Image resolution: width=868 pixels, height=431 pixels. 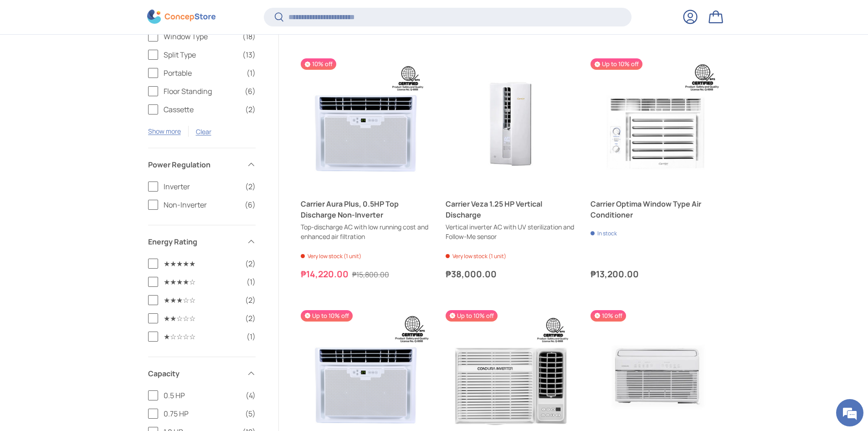 I want to click on summary: Power Regulation, so click(x=202, y=164).